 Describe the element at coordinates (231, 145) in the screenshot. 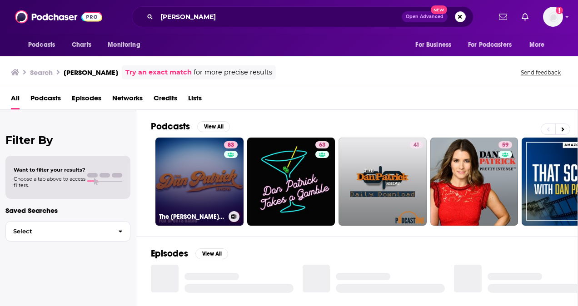

I see `a: 83` at that location.